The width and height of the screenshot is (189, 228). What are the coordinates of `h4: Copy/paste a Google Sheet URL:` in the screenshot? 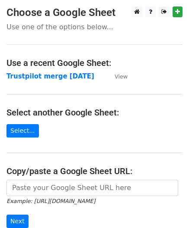 It's located at (94, 171).